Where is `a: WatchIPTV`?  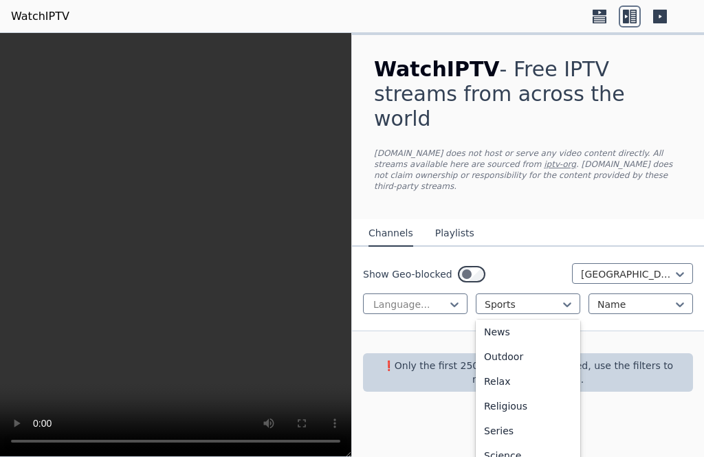 a: WatchIPTV is located at coordinates (40, 17).